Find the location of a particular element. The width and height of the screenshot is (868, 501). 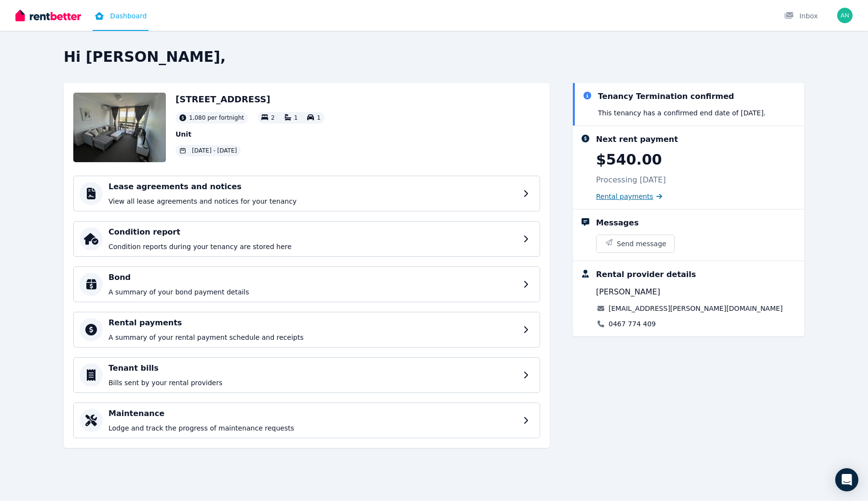

p: $540.00 is located at coordinates (629, 160).